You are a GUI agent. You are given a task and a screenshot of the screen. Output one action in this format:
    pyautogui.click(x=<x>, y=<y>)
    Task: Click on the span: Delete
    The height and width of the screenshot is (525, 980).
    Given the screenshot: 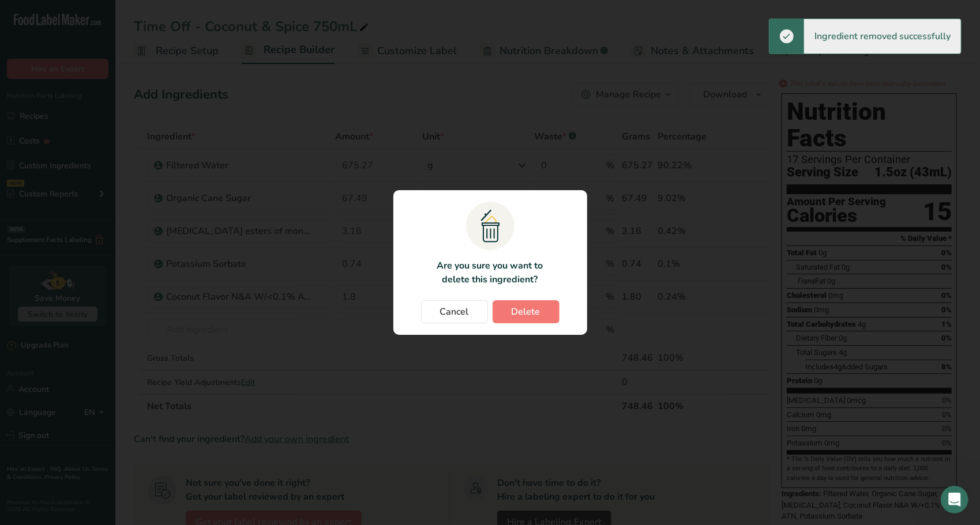 What is the action you would take?
    pyautogui.click(x=526, y=312)
    